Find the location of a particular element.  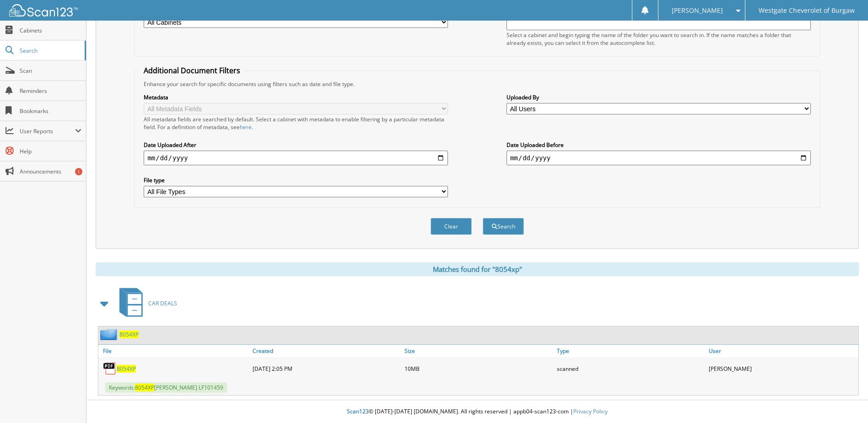

label: File type is located at coordinates (295, 180).